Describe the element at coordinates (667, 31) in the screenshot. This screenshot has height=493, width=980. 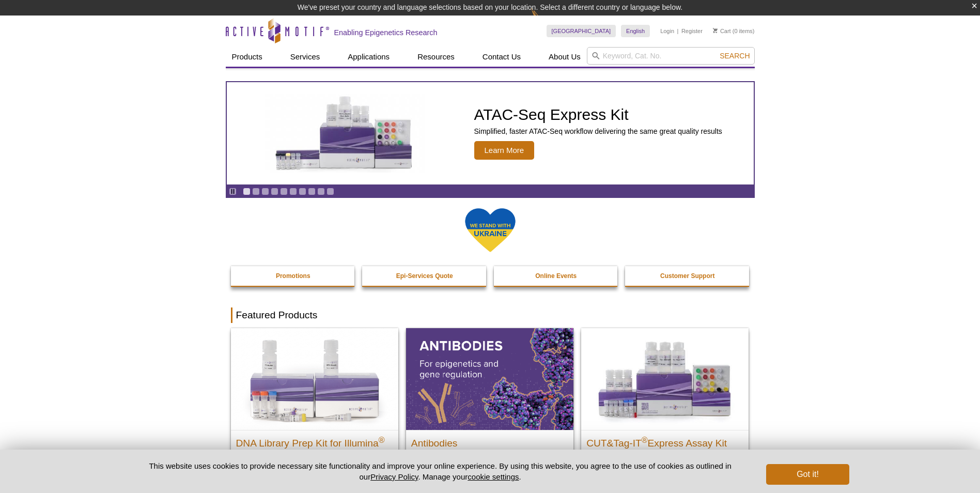
I see `a: Login` at that location.